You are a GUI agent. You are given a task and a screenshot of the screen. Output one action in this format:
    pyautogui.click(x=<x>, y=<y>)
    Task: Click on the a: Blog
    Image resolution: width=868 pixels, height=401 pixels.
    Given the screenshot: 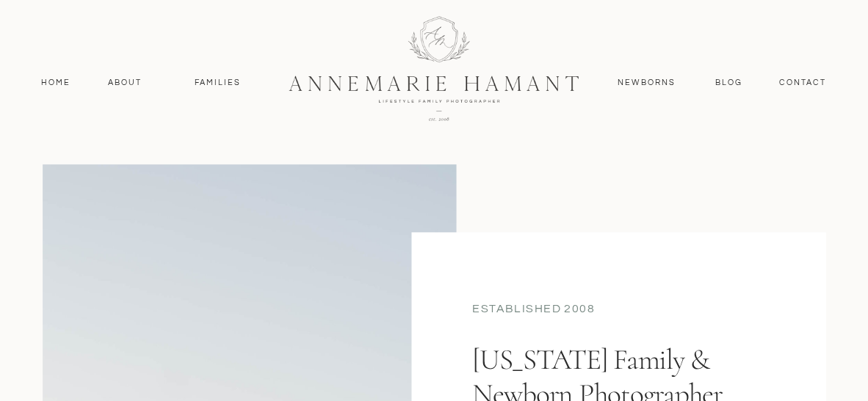 What is the action you would take?
    pyautogui.click(x=729, y=83)
    